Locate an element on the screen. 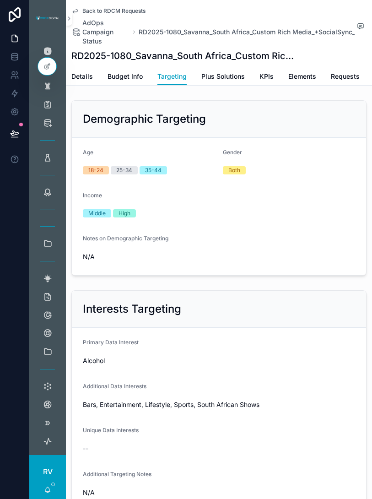 The width and height of the screenshot is (372, 499). span: KPIs is located at coordinates (266, 76).